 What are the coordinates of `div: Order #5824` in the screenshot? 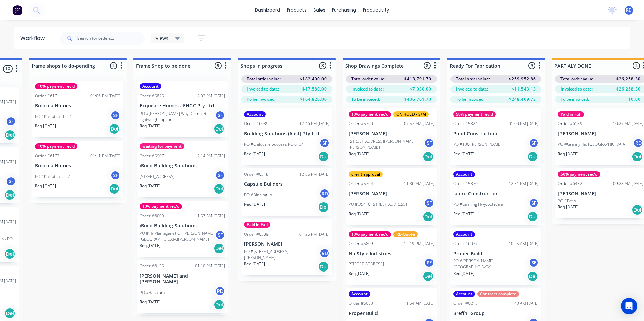 It's located at (465, 124).